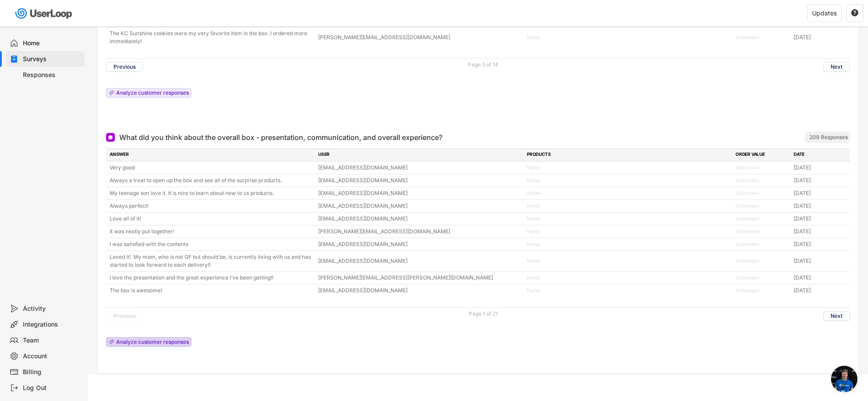 This screenshot has height=401, width=868. I want to click on div: I was satisfied with the contents, so click(212, 244).